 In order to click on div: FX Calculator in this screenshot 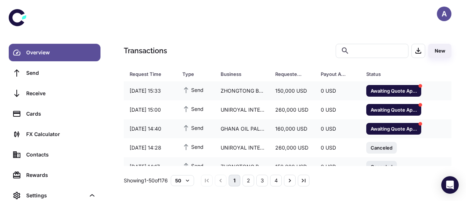, I will do `click(61, 134)`.